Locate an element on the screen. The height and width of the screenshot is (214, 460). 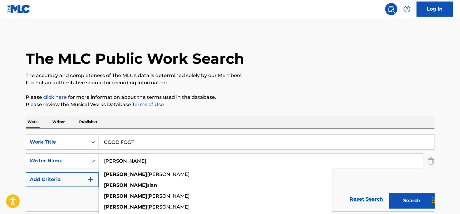
a: Terms of Use is located at coordinates (147, 104).